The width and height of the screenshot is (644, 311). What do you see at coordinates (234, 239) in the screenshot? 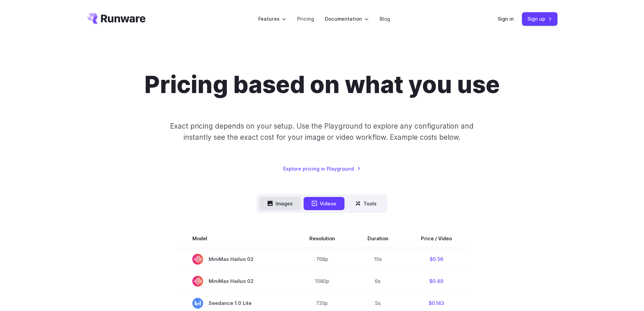
I see `th: Model` at bounding box center [234, 239].